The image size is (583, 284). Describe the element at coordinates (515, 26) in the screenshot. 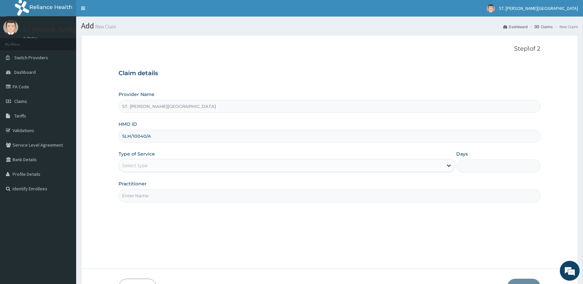

I see `a: Dashboard` at that location.